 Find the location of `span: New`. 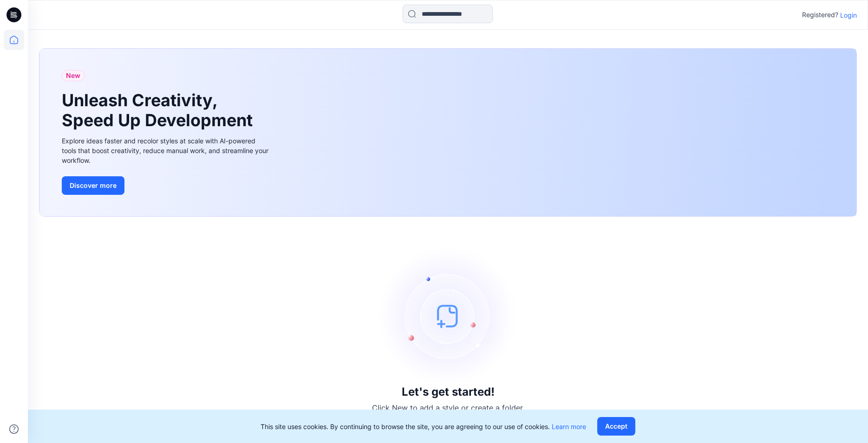

span: New is located at coordinates (73, 76).